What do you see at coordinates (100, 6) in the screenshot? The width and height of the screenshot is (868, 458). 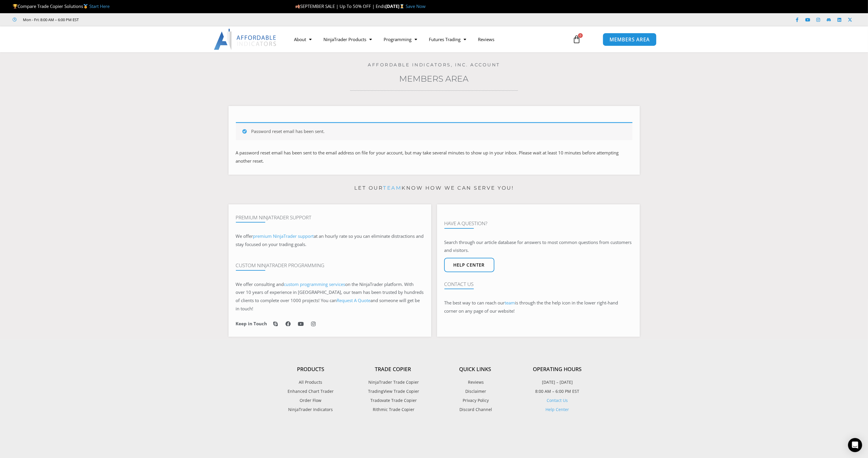 I see `a: Start Here` at bounding box center [100, 6].